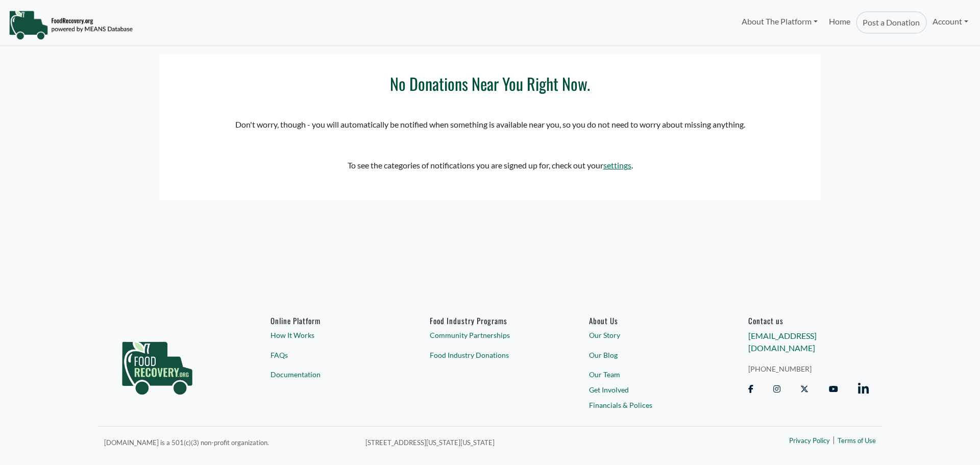 The width and height of the screenshot is (980, 465). I want to click on a: settings, so click(617, 165).